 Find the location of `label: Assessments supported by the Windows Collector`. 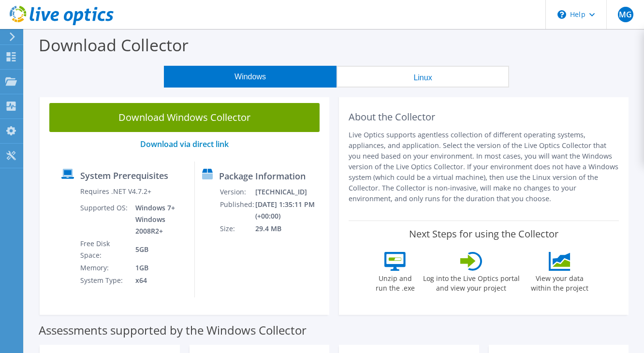

label: Assessments supported by the Windows Collector is located at coordinates (173, 331).